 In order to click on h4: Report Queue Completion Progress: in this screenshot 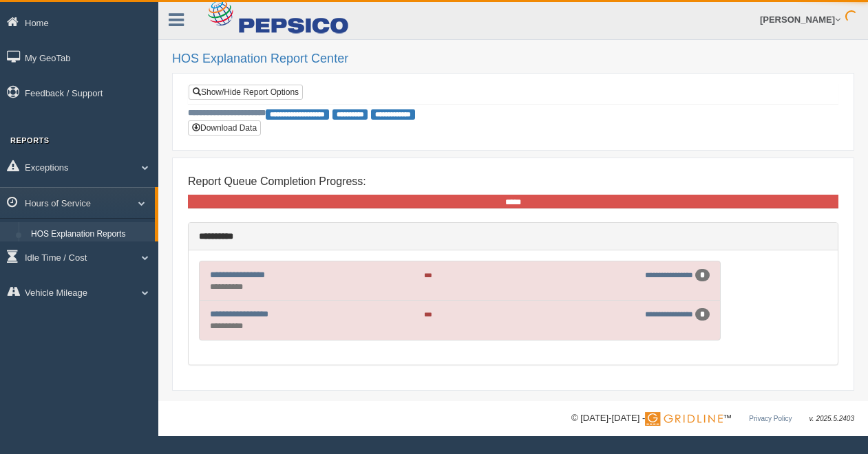, I will do `click(513, 181)`.